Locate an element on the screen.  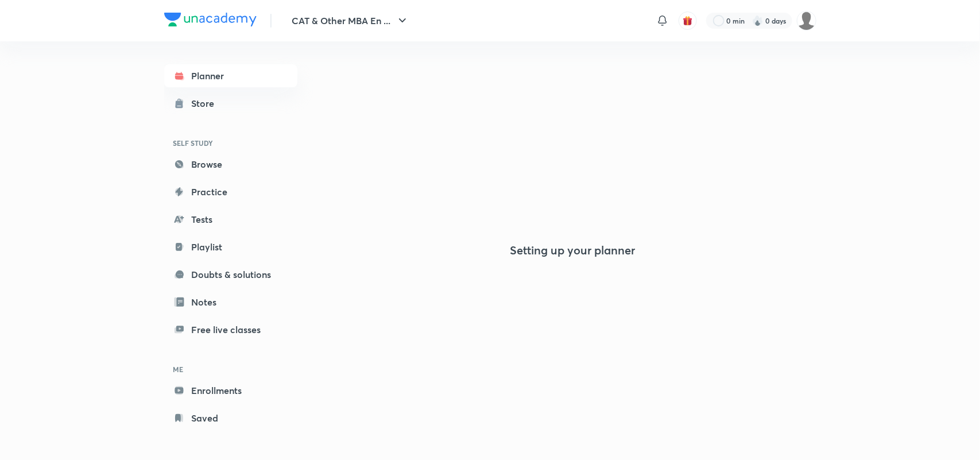
button: avatar is located at coordinates (688, 21).